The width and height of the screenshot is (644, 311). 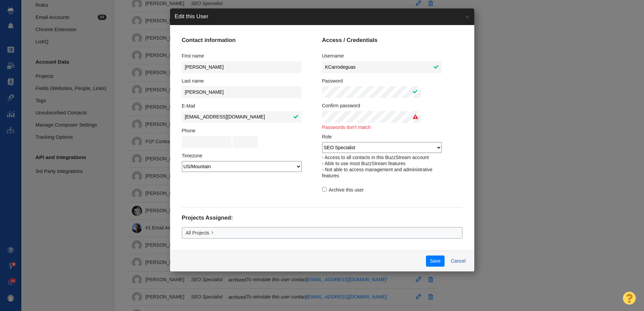 I want to click on label: Archive this user, so click(x=343, y=190).